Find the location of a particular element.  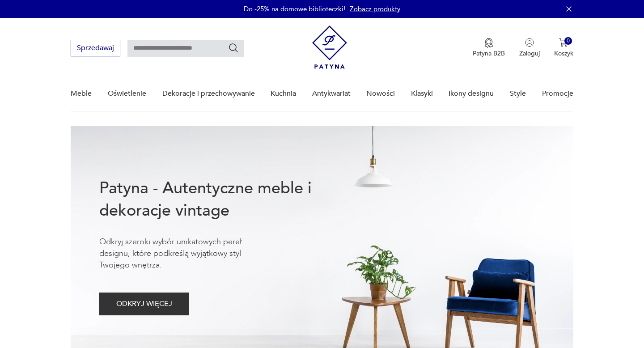

a: Kuchnia is located at coordinates (283, 94).